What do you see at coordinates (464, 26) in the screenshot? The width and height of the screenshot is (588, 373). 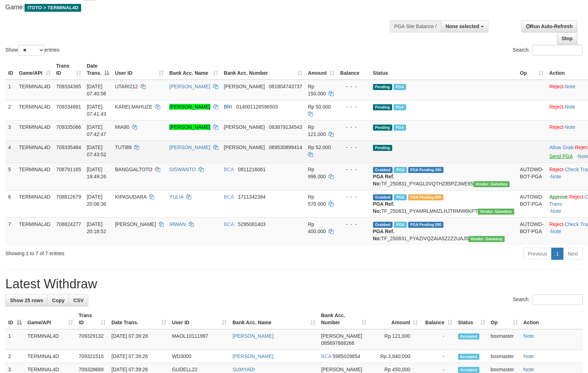 I see `button: None selected` at bounding box center [464, 26].